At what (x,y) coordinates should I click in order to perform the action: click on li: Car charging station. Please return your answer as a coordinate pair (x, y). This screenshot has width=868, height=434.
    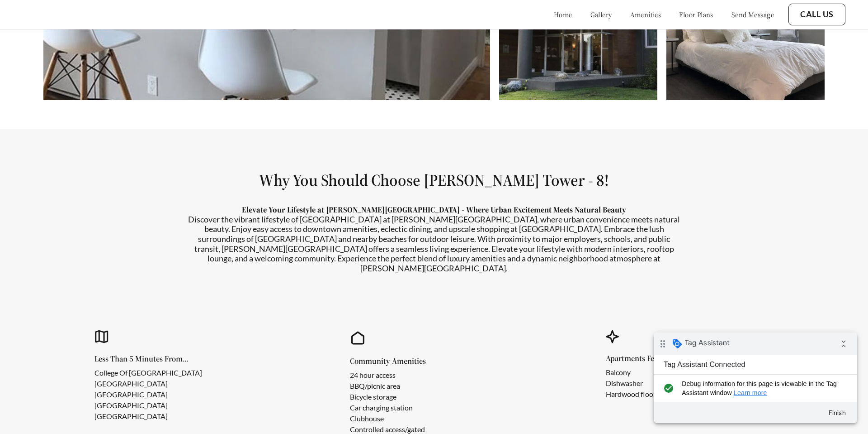
    Looking at the image, I should click on (388, 408).